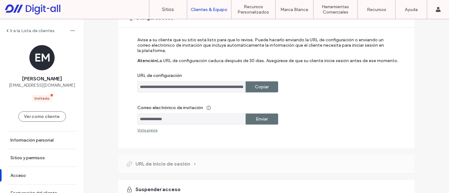  What do you see at coordinates (336, 9) in the screenshot?
I see `label: Herramientas Comerciales` at bounding box center [336, 9].